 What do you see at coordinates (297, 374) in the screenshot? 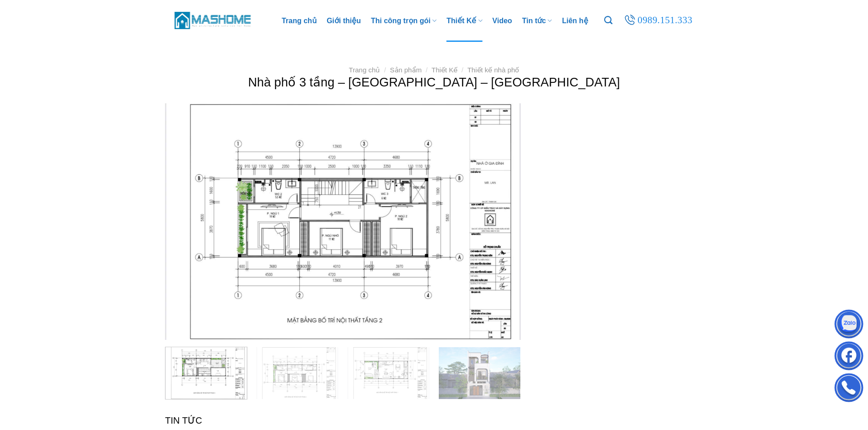
I see `img: Nhà phố 3 tầng - Anh Sang - Hà Nội 10` at bounding box center [297, 374].